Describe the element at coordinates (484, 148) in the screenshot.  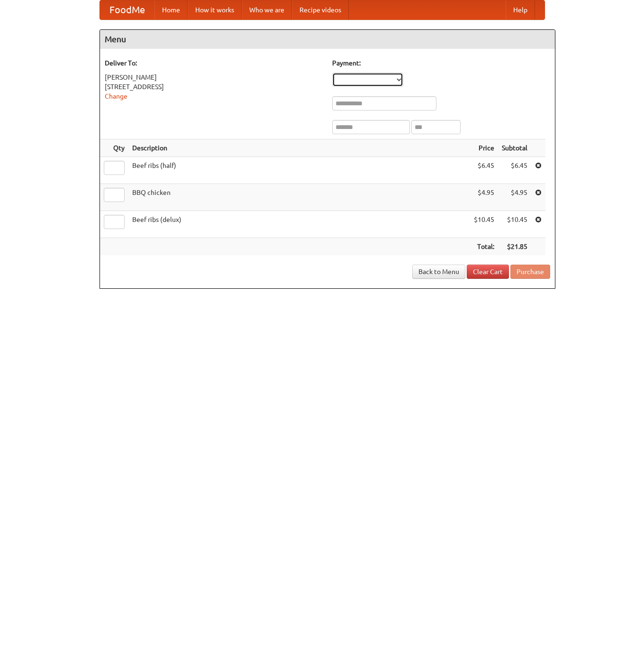
I see `th: Price` at that location.